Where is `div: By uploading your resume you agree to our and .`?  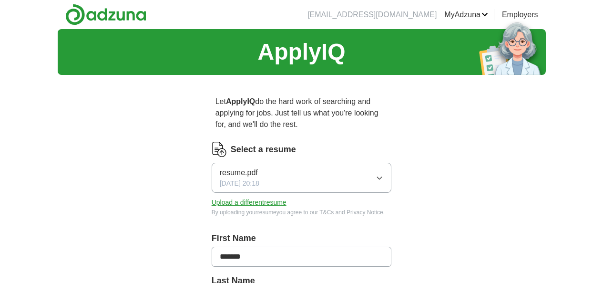 div: By uploading your resume you agree to our and . is located at coordinates (302, 212).